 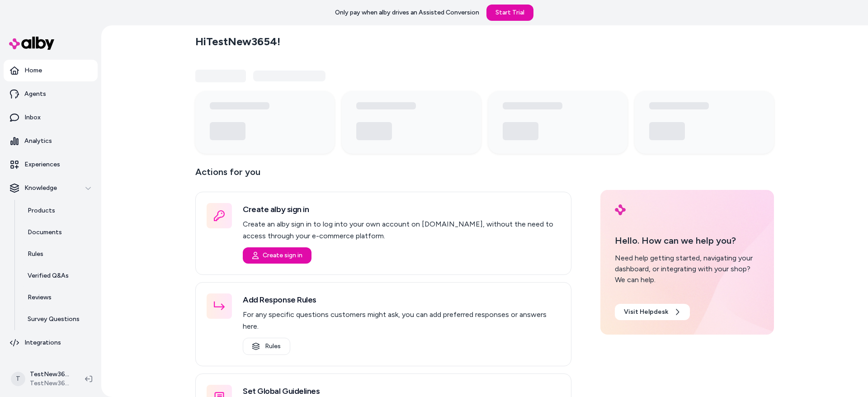 I want to click on h3: Add Response Rules, so click(x=402, y=300).